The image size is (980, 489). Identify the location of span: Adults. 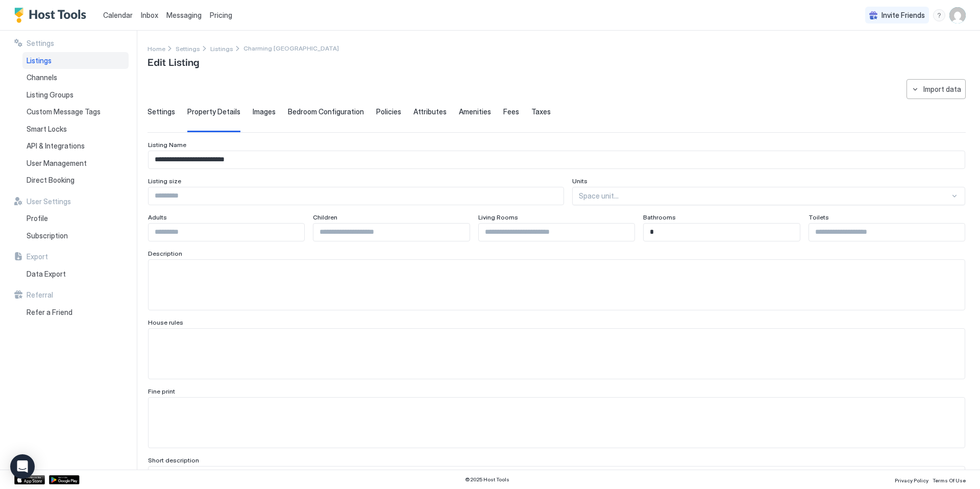
(157, 217).